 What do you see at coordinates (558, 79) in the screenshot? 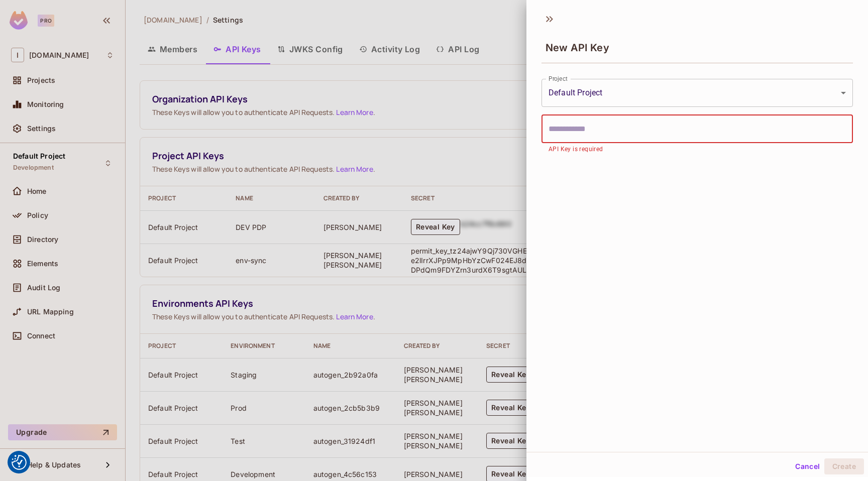
I see `label: Project` at bounding box center [558, 79].